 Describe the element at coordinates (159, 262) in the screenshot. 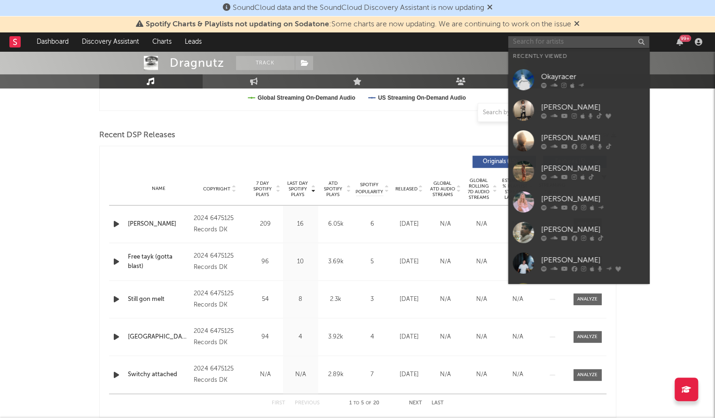

I see `div: Free tayk (gotta blast)` at that location.